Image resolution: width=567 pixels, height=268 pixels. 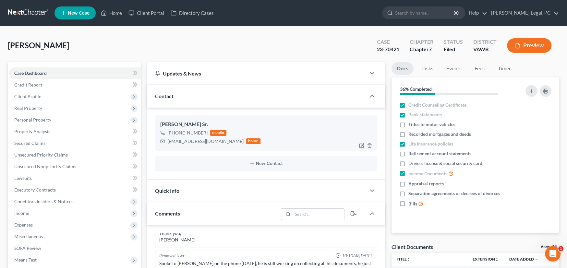 What do you see at coordinates (485, 42) in the screenshot?
I see `div: District` at bounding box center [485, 42].